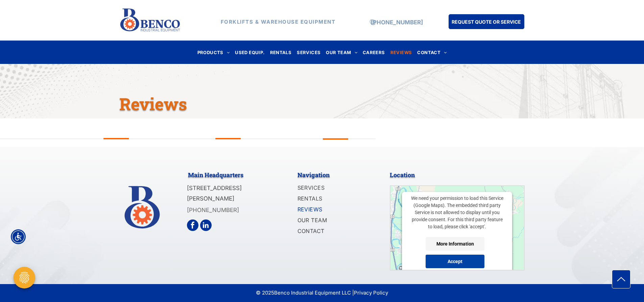 The height and width of the screenshot is (302, 644). What do you see at coordinates (216, 175) in the screenshot?
I see `span: Main Headquarters` at bounding box center [216, 175].